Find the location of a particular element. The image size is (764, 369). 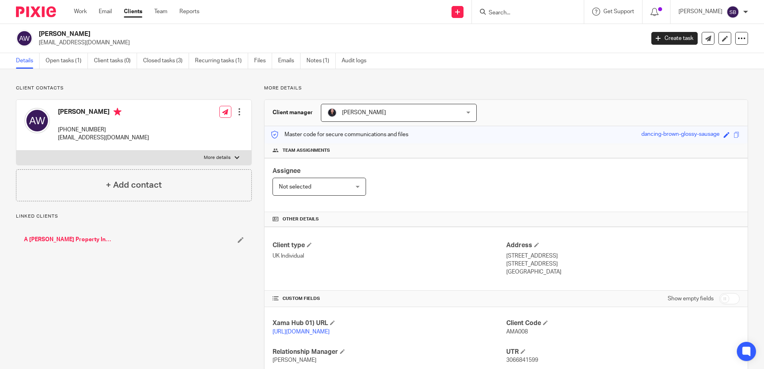

p: Master code for secure communications and files is located at coordinates (339, 135).